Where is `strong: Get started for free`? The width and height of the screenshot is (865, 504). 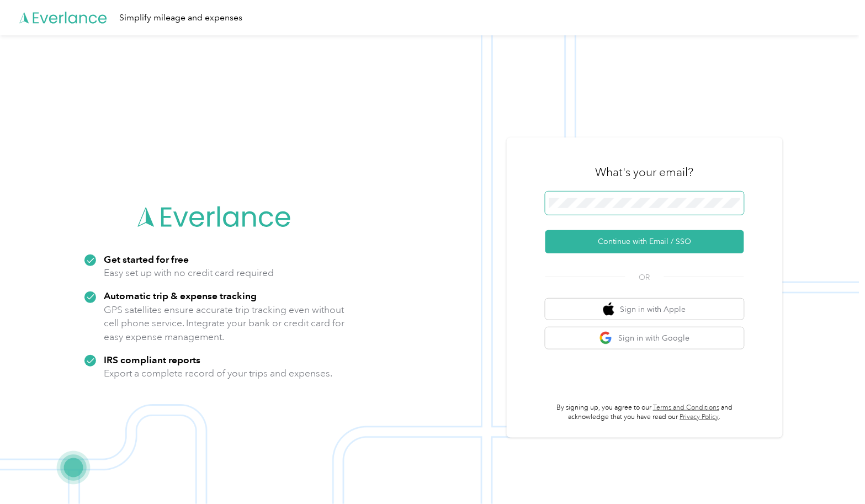
strong: Get started for free is located at coordinates (146, 259).